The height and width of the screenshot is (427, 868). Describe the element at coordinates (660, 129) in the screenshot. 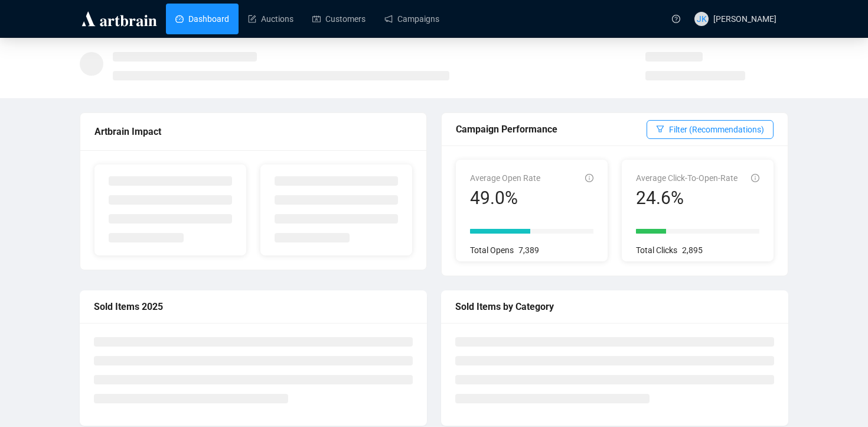

I see `span: filter` at that location.